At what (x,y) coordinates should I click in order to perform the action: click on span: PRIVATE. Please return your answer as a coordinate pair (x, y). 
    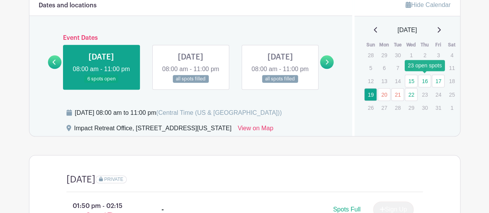
    Looking at the image, I should click on (114, 179).